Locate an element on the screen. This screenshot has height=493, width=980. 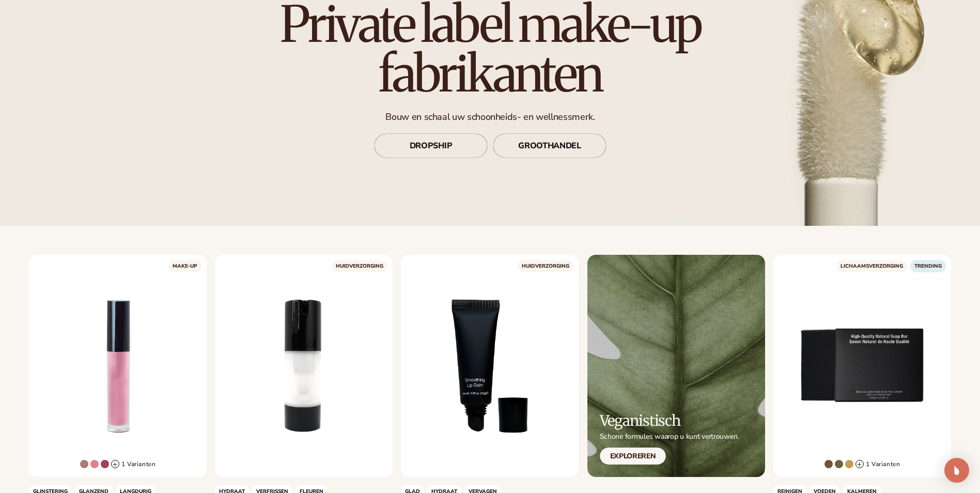
p: Bouw en schaal uw schoonheids- en wellnessmerk. is located at coordinates (490, 117).